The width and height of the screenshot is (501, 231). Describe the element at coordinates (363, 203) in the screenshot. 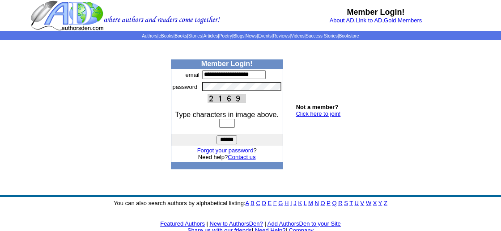

I see `a: V` at that location.